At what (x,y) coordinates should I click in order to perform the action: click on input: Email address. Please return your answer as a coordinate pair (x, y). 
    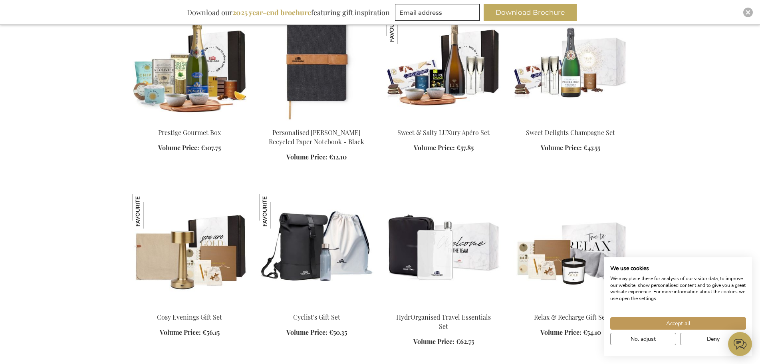
    Looking at the image, I should click on (437, 12).